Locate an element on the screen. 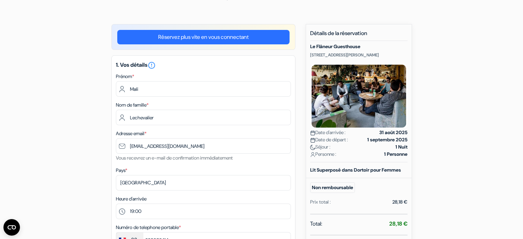 This screenshot has width=523, height=239. i: error_outline is located at coordinates (152, 65).